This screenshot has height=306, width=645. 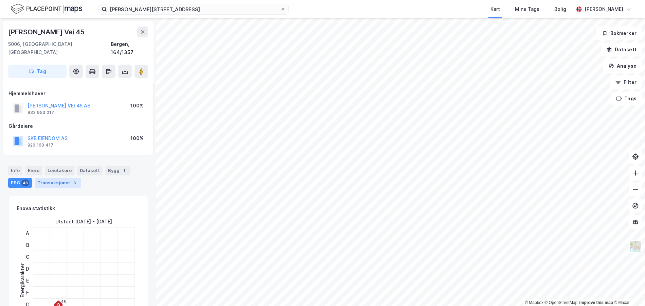 I want to click on div: Bygg, so click(x=118, y=170).